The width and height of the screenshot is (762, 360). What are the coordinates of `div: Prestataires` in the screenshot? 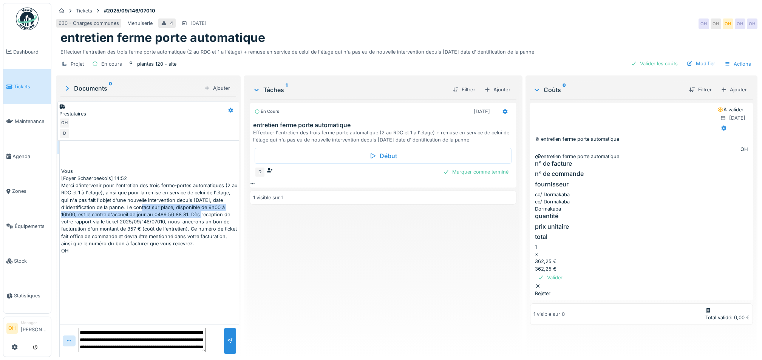 It's located at (142, 114).